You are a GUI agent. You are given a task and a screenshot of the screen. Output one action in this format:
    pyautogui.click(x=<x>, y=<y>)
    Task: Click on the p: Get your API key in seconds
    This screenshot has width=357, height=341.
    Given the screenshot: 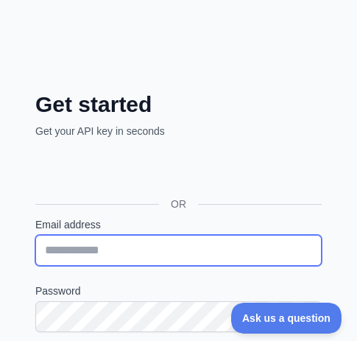 What is the action you would take?
    pyautogui.click(x=178, y=131)
    